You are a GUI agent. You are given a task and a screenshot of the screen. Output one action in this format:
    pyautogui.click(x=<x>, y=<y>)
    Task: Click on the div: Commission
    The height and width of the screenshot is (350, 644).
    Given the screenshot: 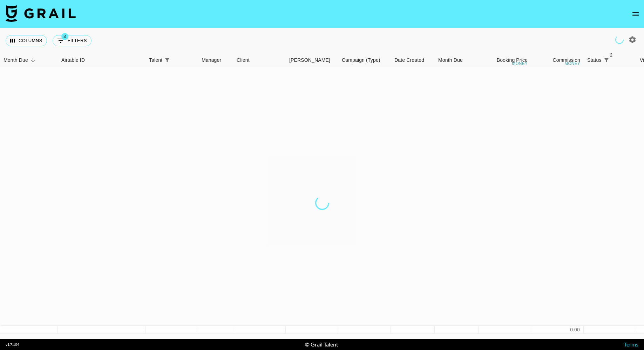 What is the action you would take?
    pyautogui.click(x=566, y=60)
    